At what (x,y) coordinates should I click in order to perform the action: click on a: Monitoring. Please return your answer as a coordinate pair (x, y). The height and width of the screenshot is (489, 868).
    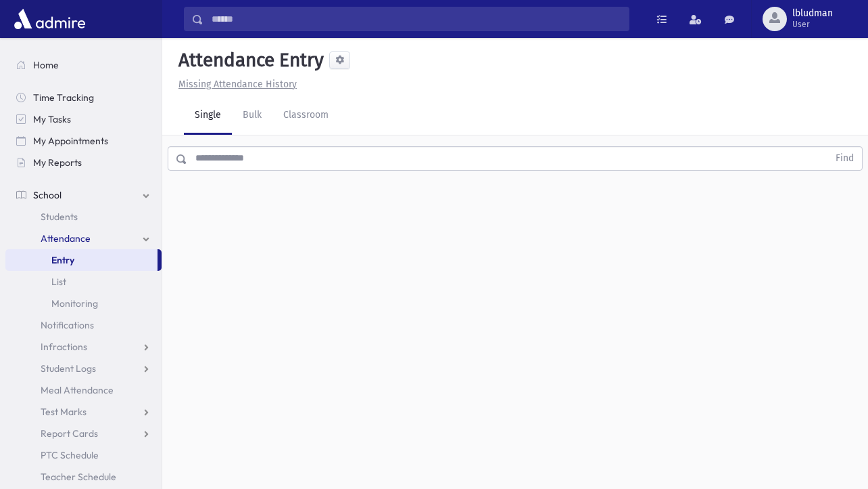
    Looking at the image, I should click on (83, 303).